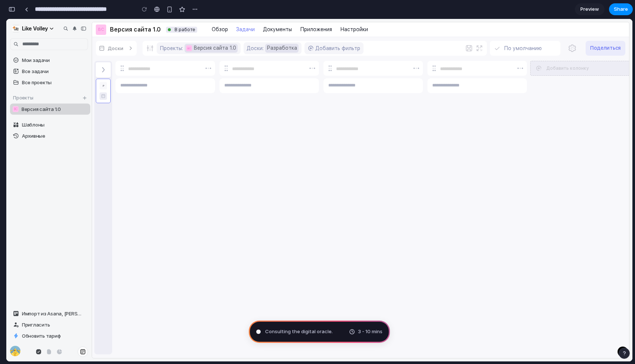 The height and width of the screenshot is (364, 635). Describe the element at coordinates (43, 317) in the screenshot. I see `a: Обновить тариф` at that location.